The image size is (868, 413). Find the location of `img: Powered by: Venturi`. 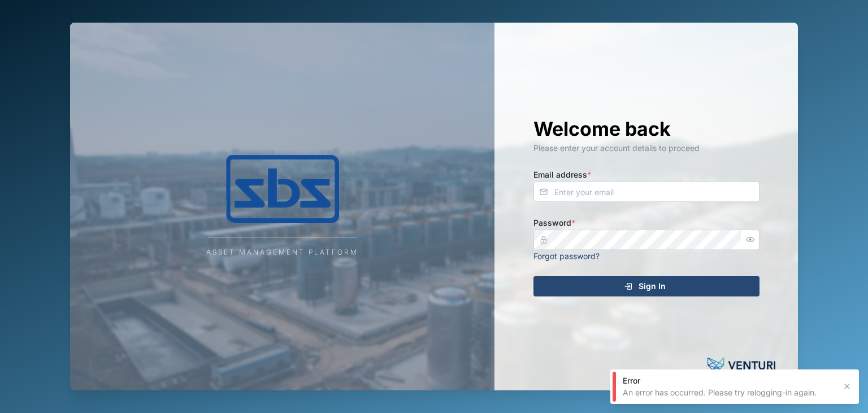

img: Powered by: Venturi is located at coordinates (742, 365).